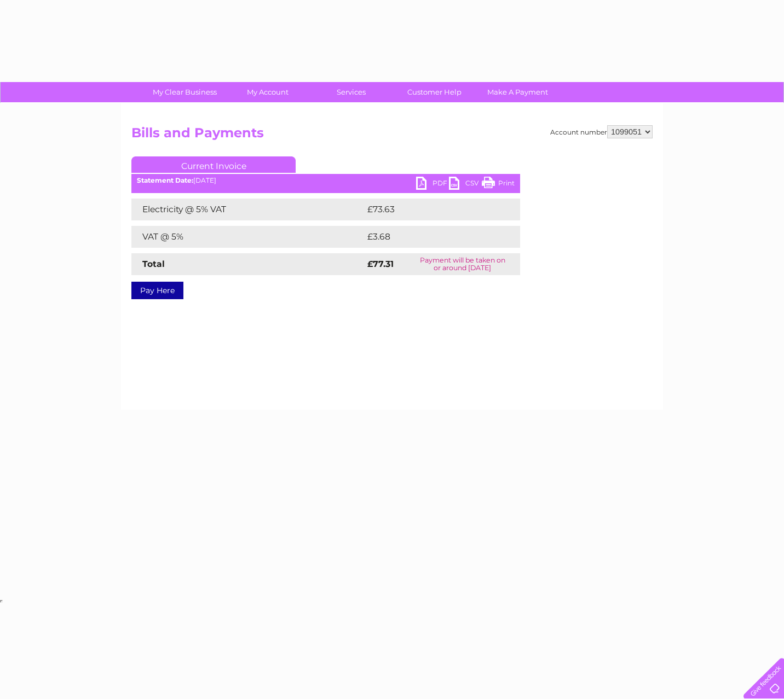 The height and width of the screenshot is (699, 784). I want to click on a: Pay Here, so click(157, 290).